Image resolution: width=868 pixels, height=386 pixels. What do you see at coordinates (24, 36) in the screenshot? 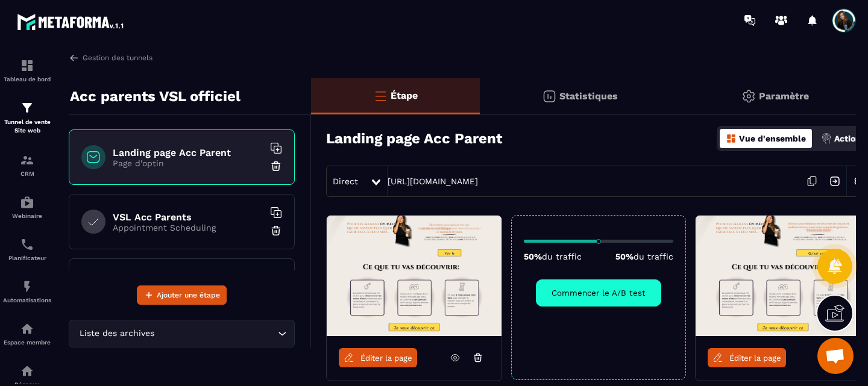
I see `img: website_grey.svg` at bounding box center [24, 36].